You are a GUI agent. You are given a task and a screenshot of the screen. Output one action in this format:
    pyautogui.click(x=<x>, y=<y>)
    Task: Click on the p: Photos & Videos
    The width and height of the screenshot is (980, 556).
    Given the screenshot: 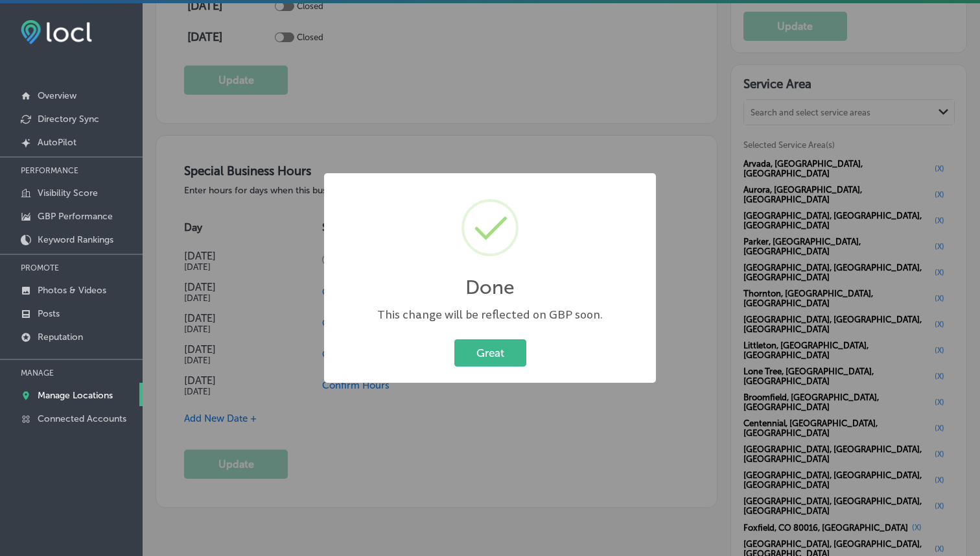 What is the action you would take?
    pyautogui.click(x=72, y=290)
    